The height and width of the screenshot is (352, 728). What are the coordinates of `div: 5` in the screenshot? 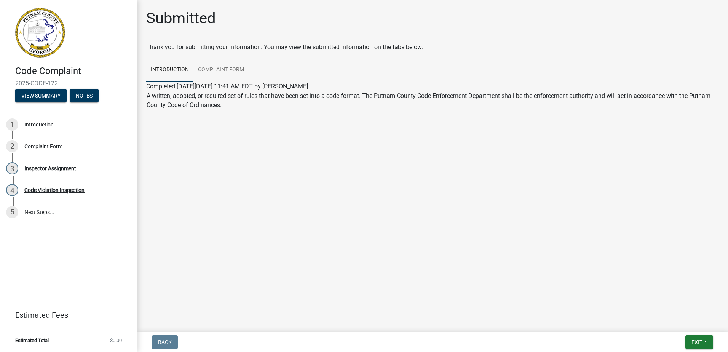 It's located at (12, 212).